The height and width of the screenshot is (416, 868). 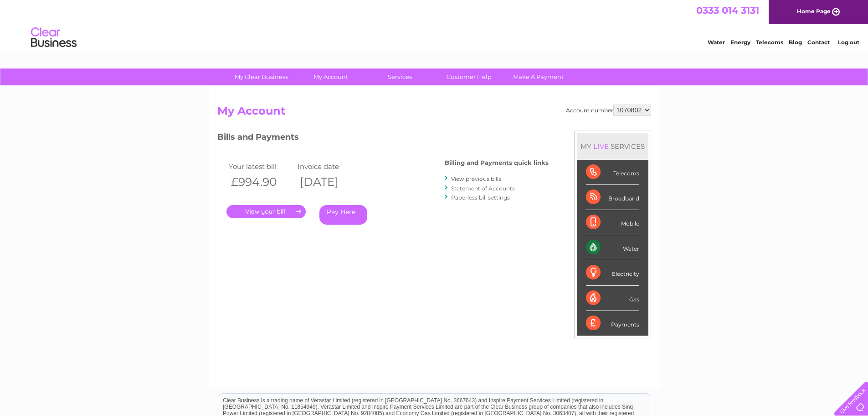 I want to click on div: Gas, so click(x=613, y=298).